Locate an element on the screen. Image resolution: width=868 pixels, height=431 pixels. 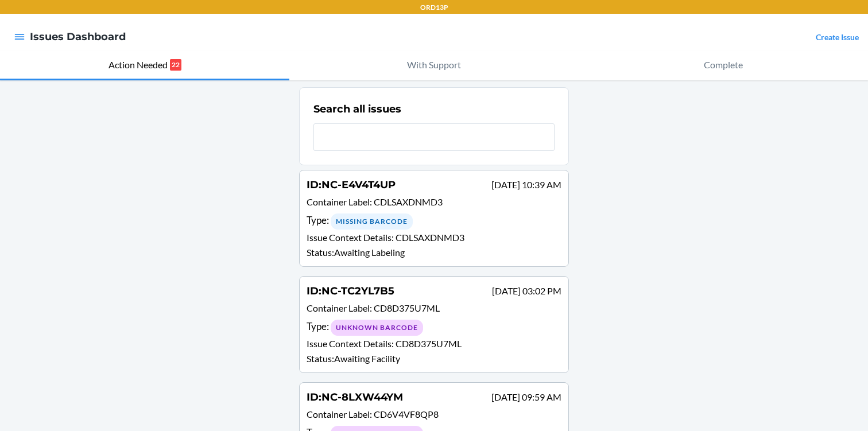
span: NC-E4V4T4UP is located at coordinates (358, 185).